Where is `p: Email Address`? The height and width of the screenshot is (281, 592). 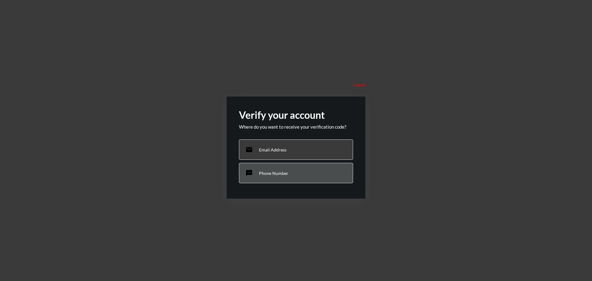
p: Email Address is located at coordinates (273, 150).